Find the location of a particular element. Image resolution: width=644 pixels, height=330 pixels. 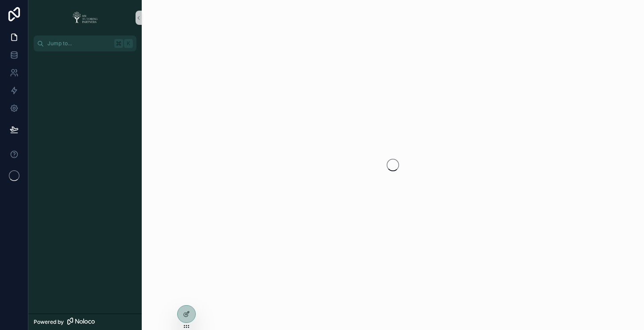

span: Jump to... is located at coordinates (79, 43).